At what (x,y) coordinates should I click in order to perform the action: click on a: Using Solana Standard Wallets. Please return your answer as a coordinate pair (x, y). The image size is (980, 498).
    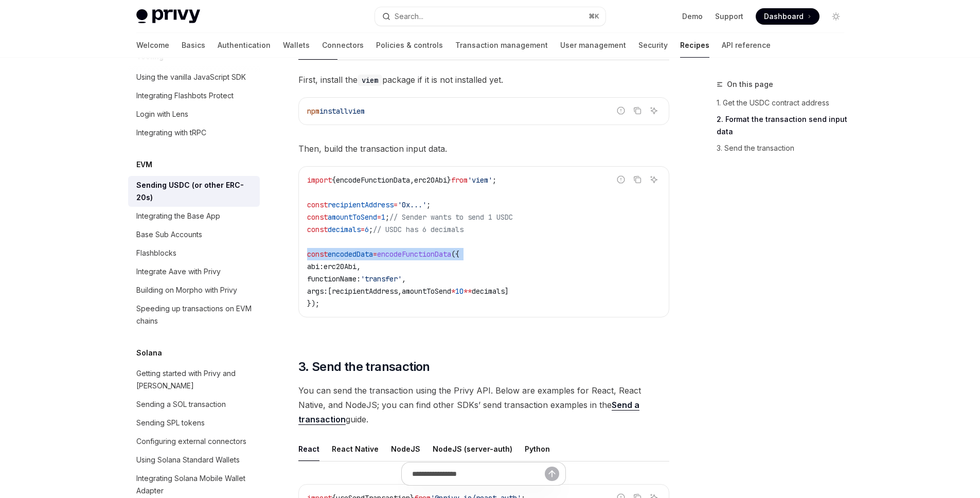
    Looking at the image, I should click on (194, 460).